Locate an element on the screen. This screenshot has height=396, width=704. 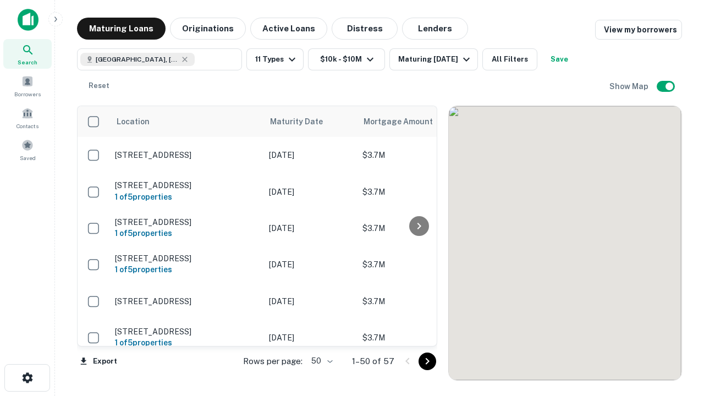
button: Save your search to get updates of matches that match your search criteria. is located at coordinates (559, 59).